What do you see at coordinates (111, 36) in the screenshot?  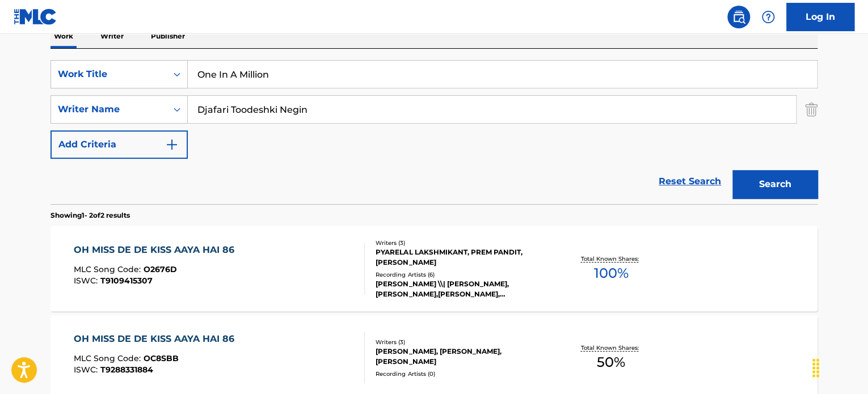 I see `p: Writer` at bounding box center [111, 36].